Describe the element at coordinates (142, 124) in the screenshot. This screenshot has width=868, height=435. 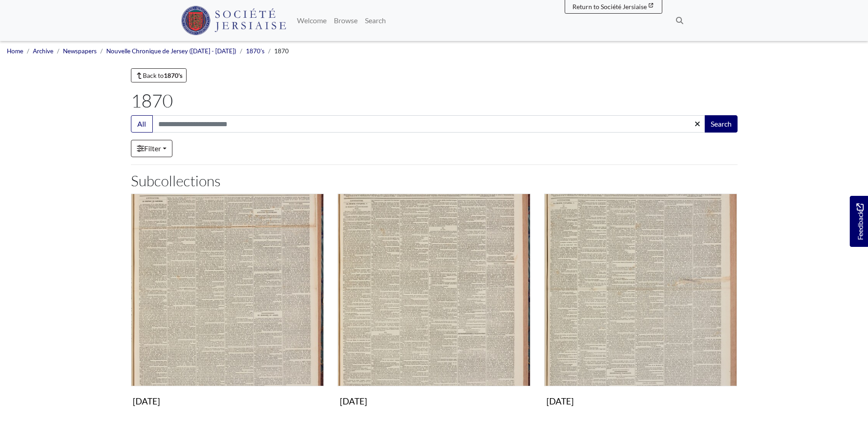
I see `button: All` at that location.